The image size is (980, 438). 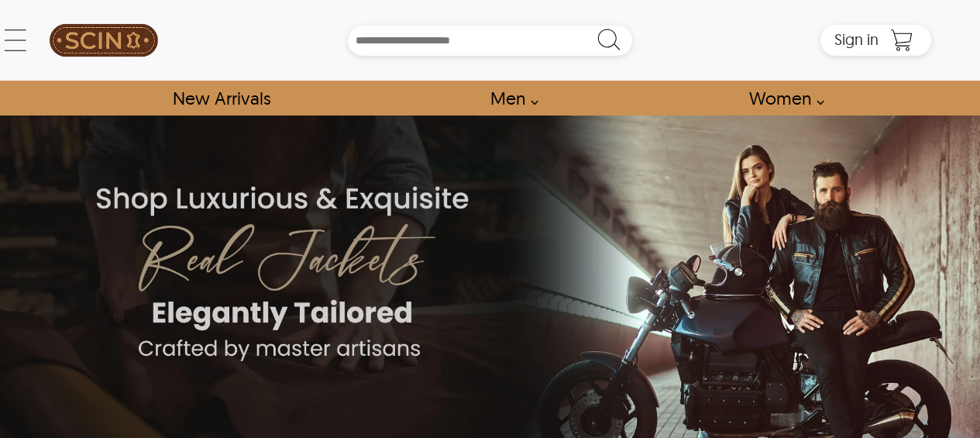 What do you see at coordinates (856, 41) in the screenshot?
I see `a: Sign in` at bounding box center [856, 41].